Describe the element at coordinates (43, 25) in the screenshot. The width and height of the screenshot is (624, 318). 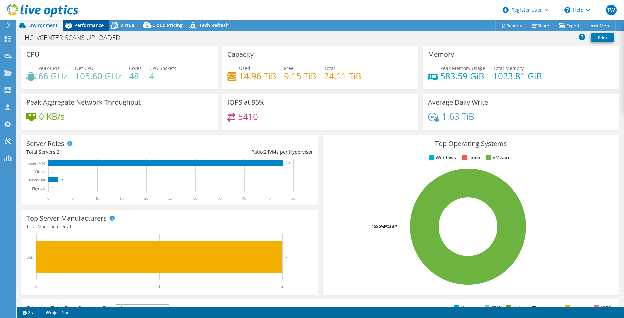
I see `span: Environment` at that location.